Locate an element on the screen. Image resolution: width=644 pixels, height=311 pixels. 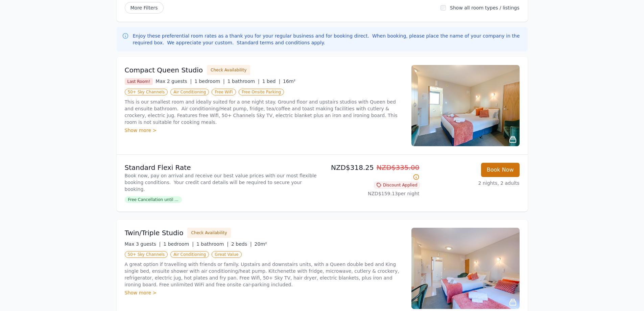
span: 2 beds | is located at coordinates (242, 243).